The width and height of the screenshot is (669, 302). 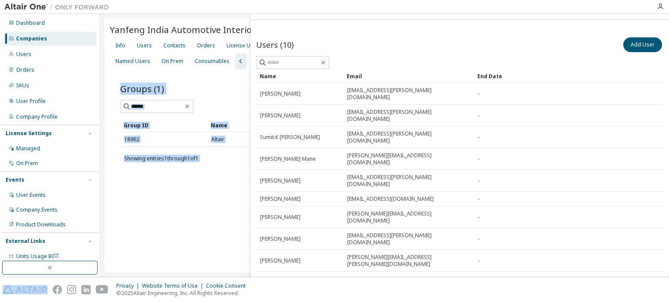 What do you see at coordinates (37, 210) in the screenshot?
I see `div: Company Events` at bounding box center [37, 210].